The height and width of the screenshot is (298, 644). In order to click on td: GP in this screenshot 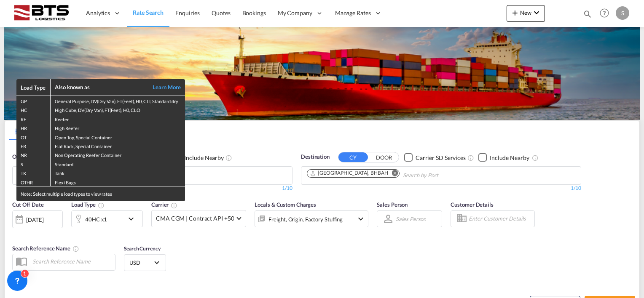, I will do `click(33, 101)`.